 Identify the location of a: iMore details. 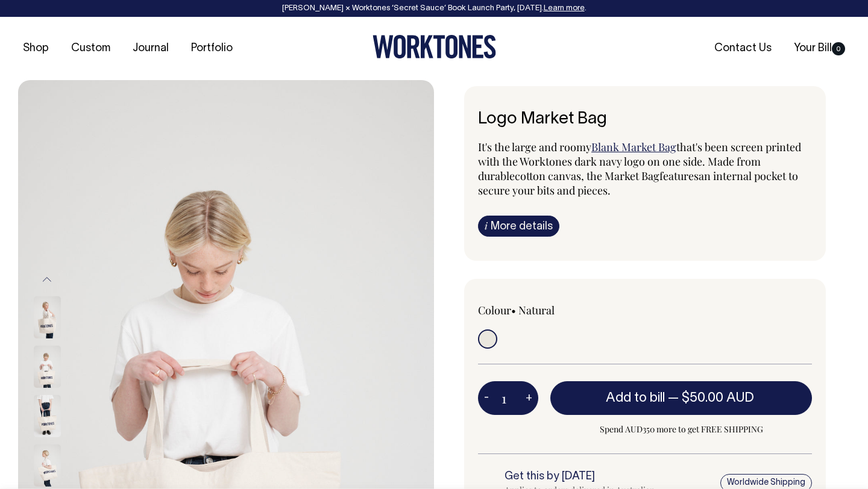
(519, 226).